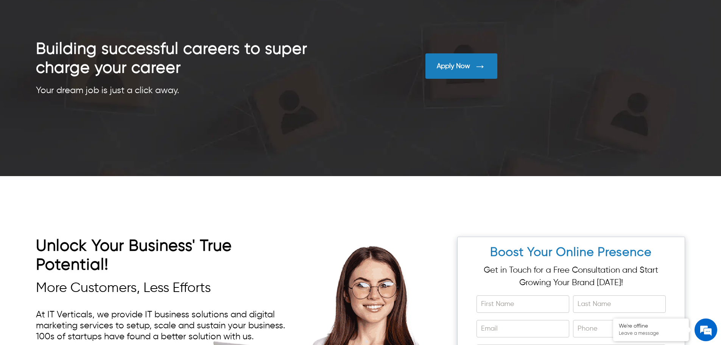 This screenshot has width=721, height=345. What do you see at coordinates (83, 47) in the screenshot?
I see `div: Leave a message` at bounding box center [83, 47].